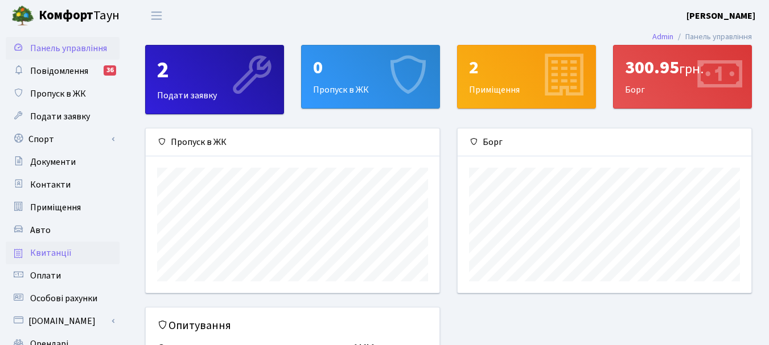 Image resolution: width=769 pixels, height=345 pixels. Describe the element at coordinates (64, 299) in the screenshot. I see `span: Особові рахунки` at that location.